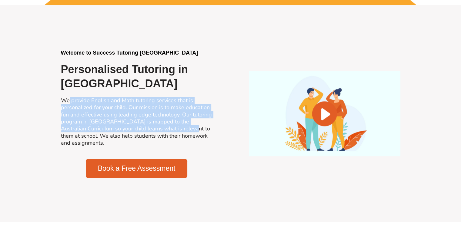 This screenshot has width=461, height=225. Describe the element at coordinates (137, 122) in the screenshot. I see `h2: We provide English and Math tutoring services that is personalized for your child. Our mission is...` at that location.